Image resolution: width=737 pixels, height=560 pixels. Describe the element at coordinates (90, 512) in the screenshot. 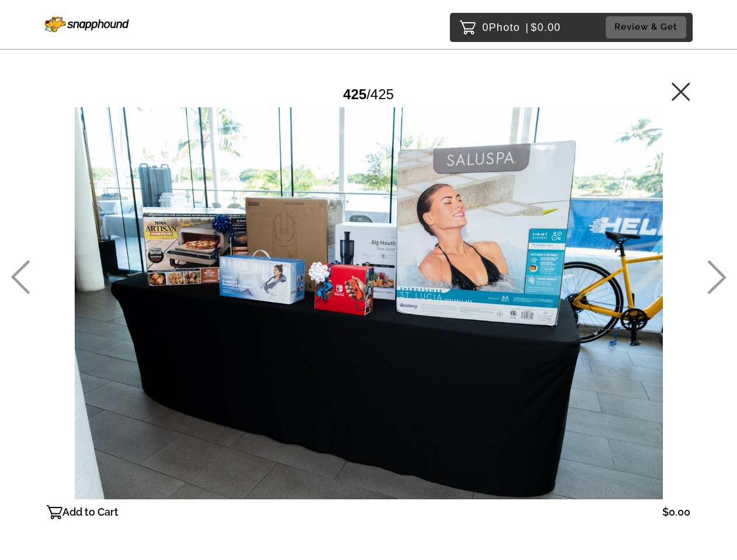

I see `p: Add to Cart` at that location.